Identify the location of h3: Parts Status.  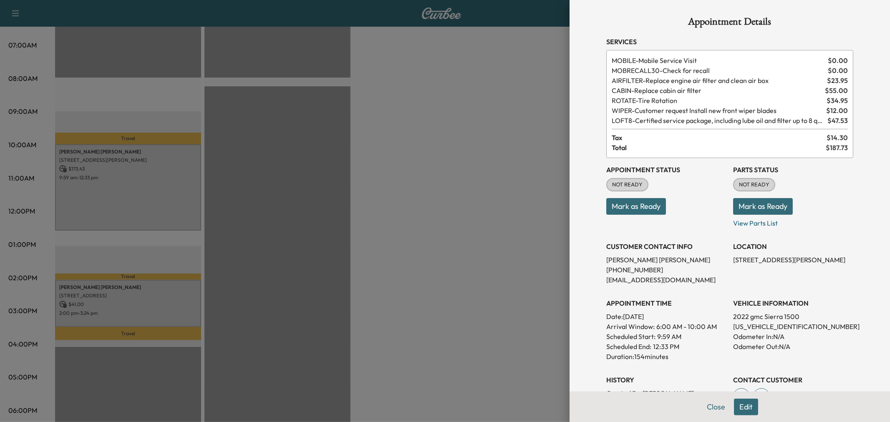
(793, 170).